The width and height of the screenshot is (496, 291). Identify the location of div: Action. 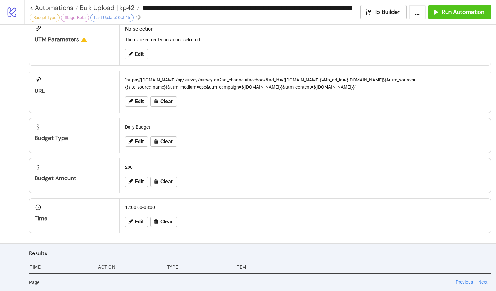
(130, 267).